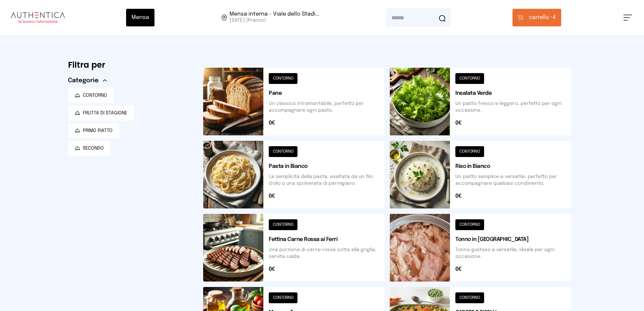 Image resolution: width=644 pixels, height=311 pixels. Describe the element at coordinates (537, 18) in the screenshot. I see `button: carrello •4` at that location.